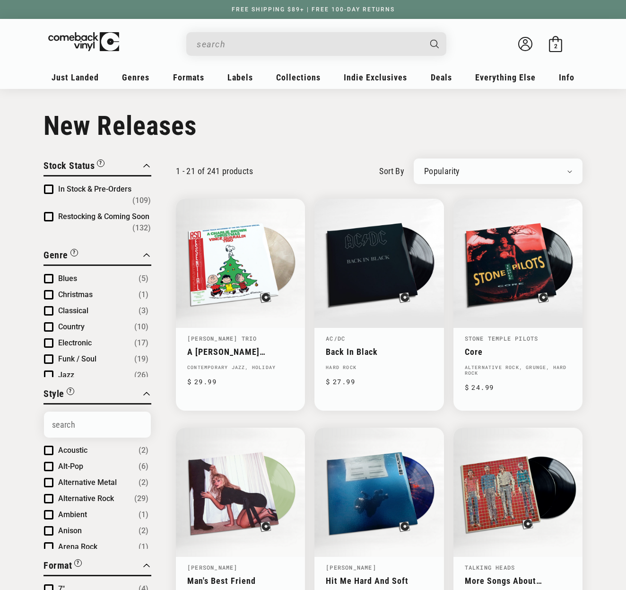 The width and height of the screenshot is (626, 590). Describe the element at coordinates (104, 216) in the screenshot. I see `span: Restocking & Coming Soon` at that location.